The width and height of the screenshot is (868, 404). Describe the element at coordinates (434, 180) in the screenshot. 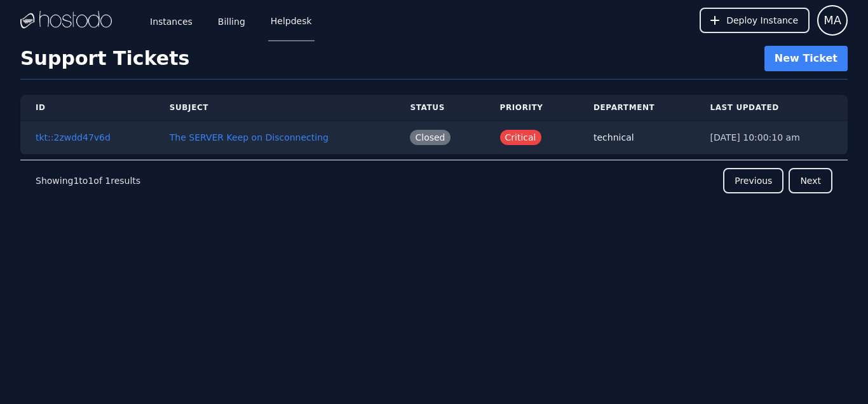

I see `nav: Pagination` at that location.